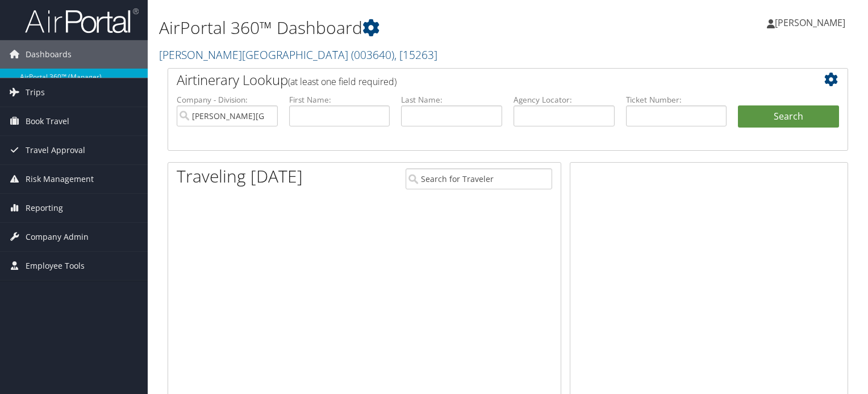 This screenshot has height=394, width=868. What do you see at coordinates (416, 55) in the screenshot?
I see `span: , [ 15263 ]` at bounding box center [416, 55].